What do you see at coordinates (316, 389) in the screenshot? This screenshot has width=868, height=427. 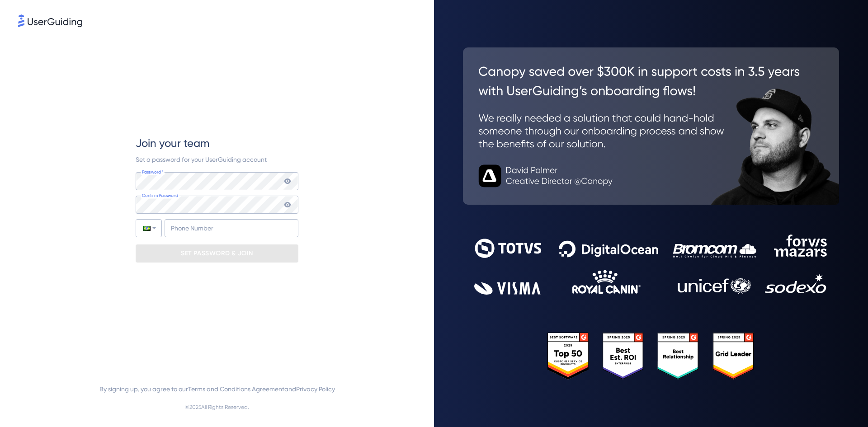 I see `a: Privacy Policy` at bounding box center [316, 389].